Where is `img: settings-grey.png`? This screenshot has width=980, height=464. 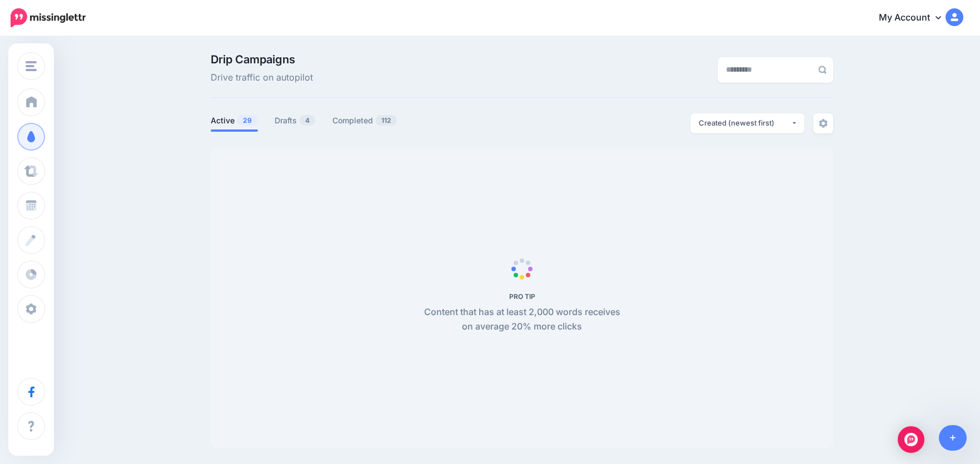
img: settings-grey.png is located at coordinates (823, 124).